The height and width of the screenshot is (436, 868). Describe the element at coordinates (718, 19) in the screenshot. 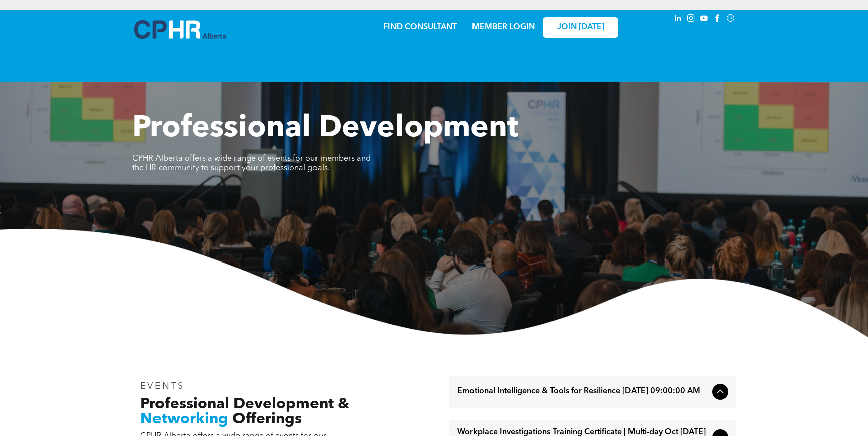

I see `a: facebook` at that location.